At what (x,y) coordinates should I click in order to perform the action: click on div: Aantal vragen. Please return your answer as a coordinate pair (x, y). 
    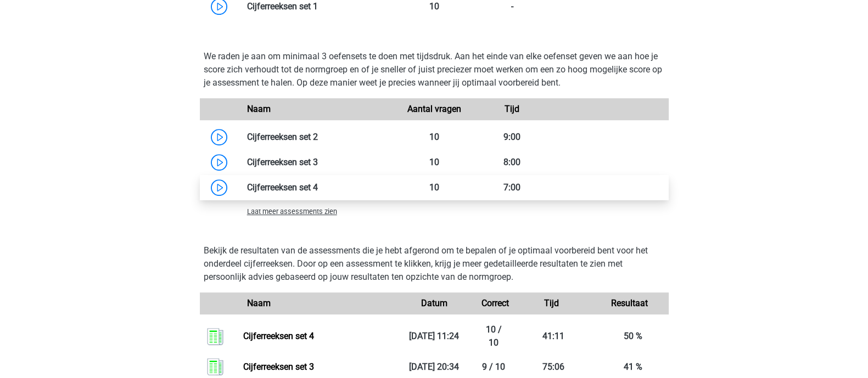
    Looking at the image, I should click on (434, 109).